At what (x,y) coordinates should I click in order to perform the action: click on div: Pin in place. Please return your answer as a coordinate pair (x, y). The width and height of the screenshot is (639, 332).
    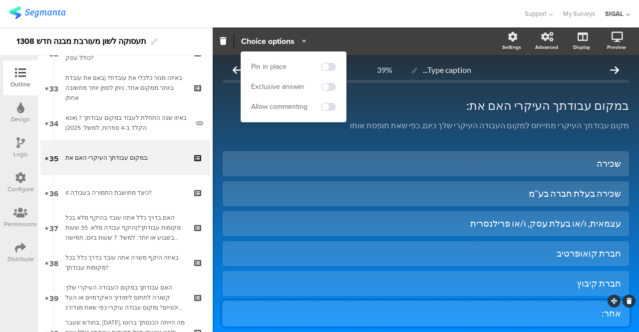
    Looking at the image, I should click on (268, 67).